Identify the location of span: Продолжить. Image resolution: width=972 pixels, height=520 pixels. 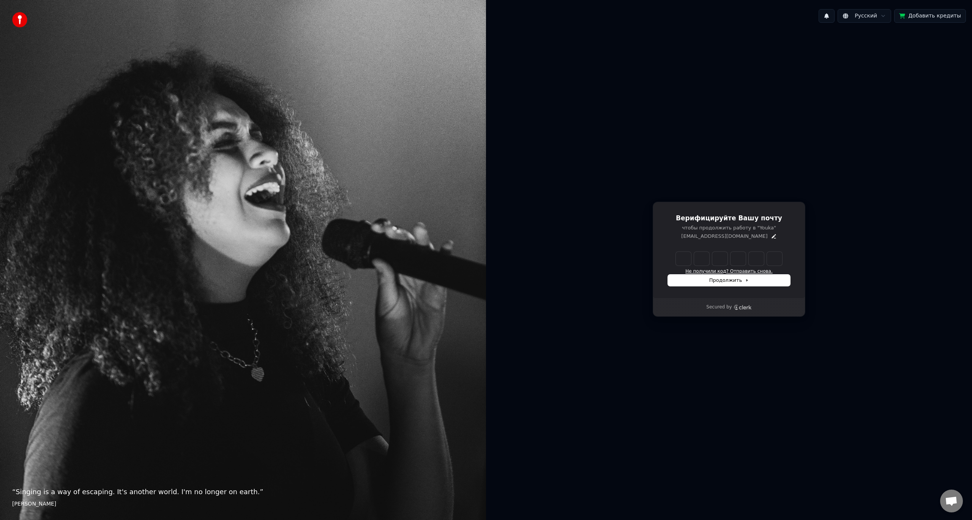
(729, 280).